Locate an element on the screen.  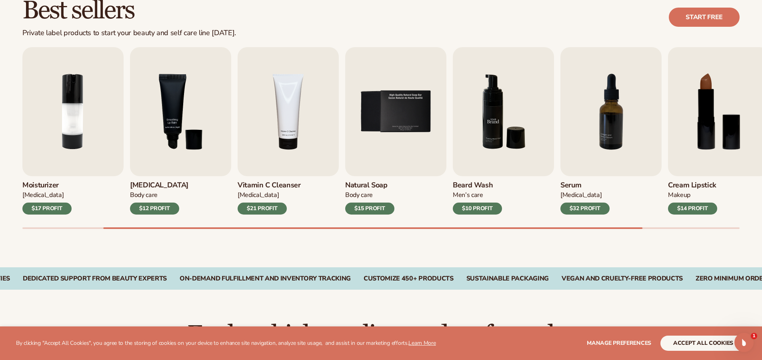
div: $17 PROFIT is located at coordinates (47, 209).